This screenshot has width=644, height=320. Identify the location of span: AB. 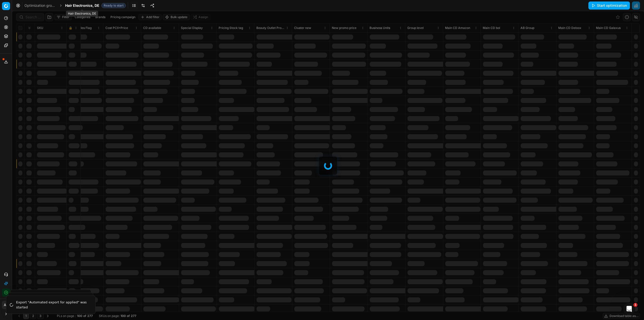
(6, 305).